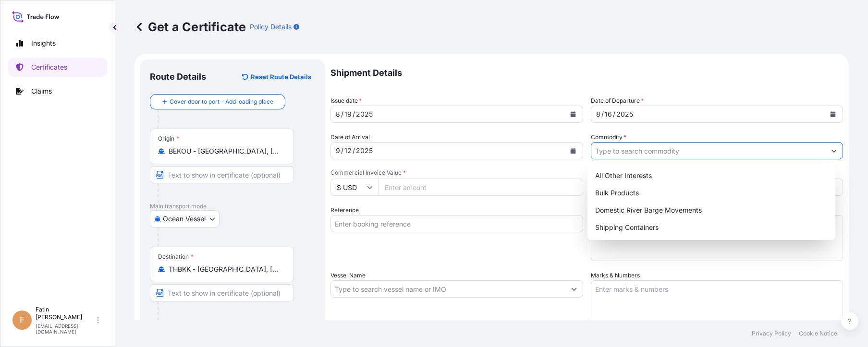 This screenshot has width=868, height=347. Describe the element at coordinates (481, 187) in the screenshot. I see `input: Enter amount` at that location.